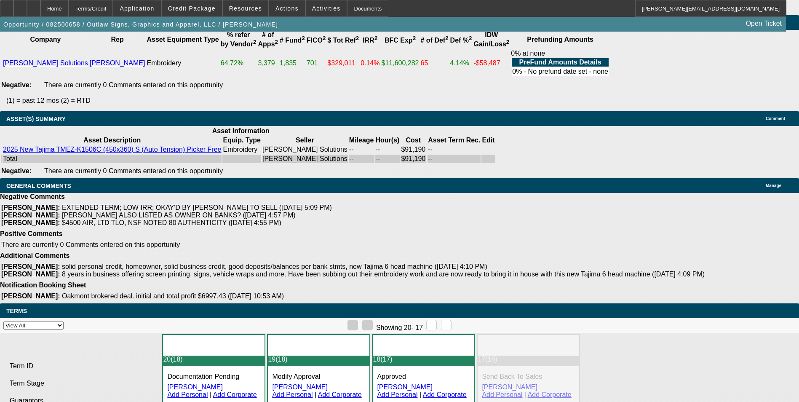 The height and width of the screenshot is (402, 799). What do you see at coordinates (16, 311) in the screenshot?
I see `span: Terms` at bounding box center [16, 311].